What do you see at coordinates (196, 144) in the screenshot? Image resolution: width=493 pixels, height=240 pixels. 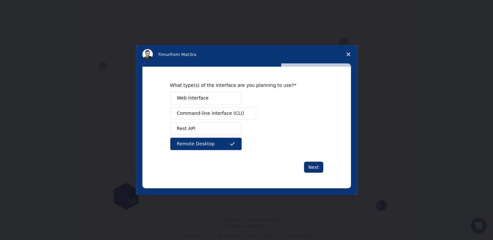 I see `span: Remote Desktop` at bounding box center [196, 144].